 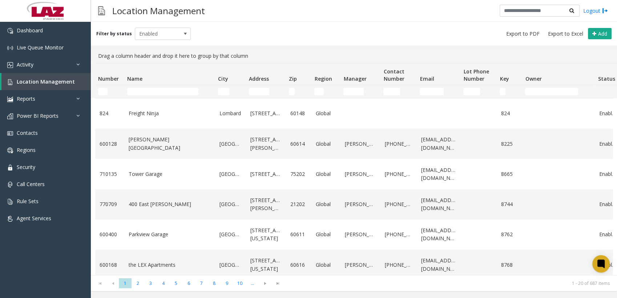 I want to click on span: Page 6, so click(x=189, y=283).